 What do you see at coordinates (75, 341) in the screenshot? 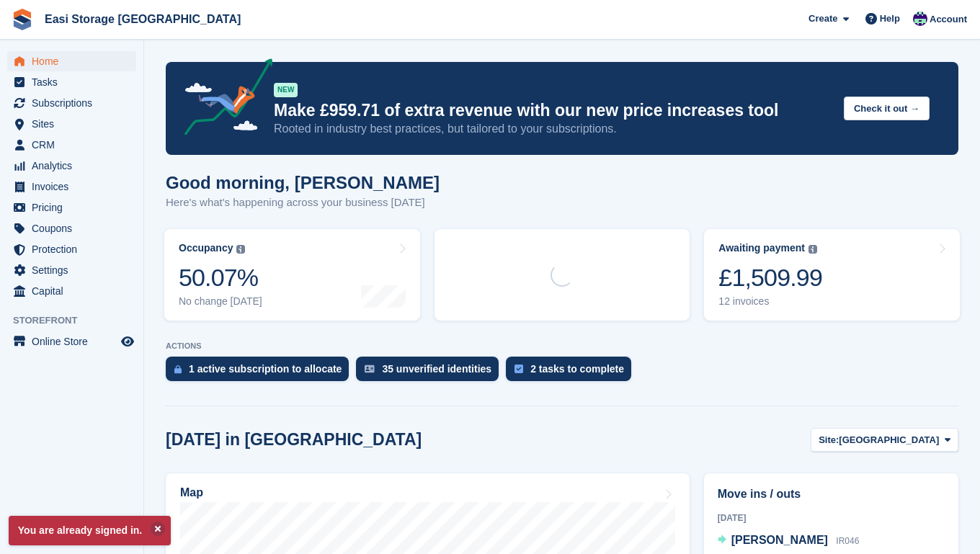
I see `span: Online Store` at bounding box center [75, 341].